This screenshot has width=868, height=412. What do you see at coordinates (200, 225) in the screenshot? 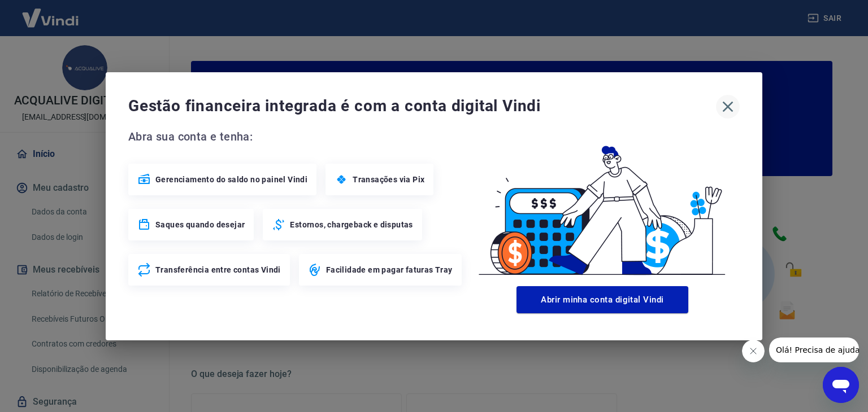
I see `span: Saques quando desejar` at bounding box center [200, 225].